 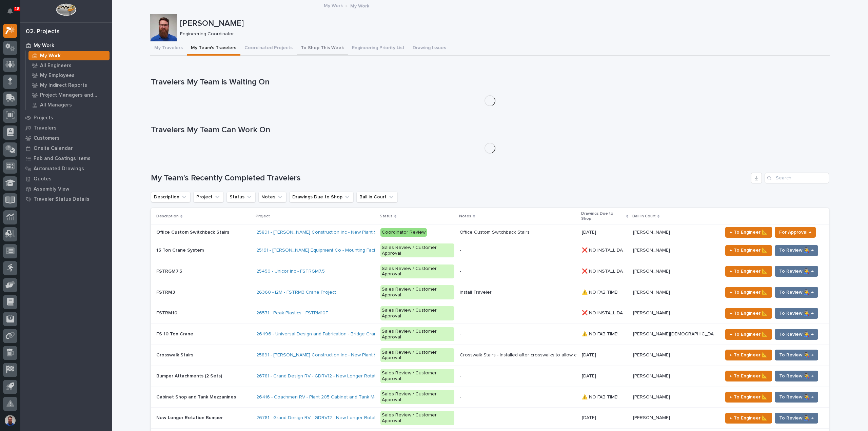 What do you see at coordinates (490, 397) in the screenshot?
I see `tr: Cabinet Shop and Tank MezzaninesCabinet Shop and Tank Mezzanines 26416 - Coachmen RV - Plant 205 ...` at bounding box center [490, 397].